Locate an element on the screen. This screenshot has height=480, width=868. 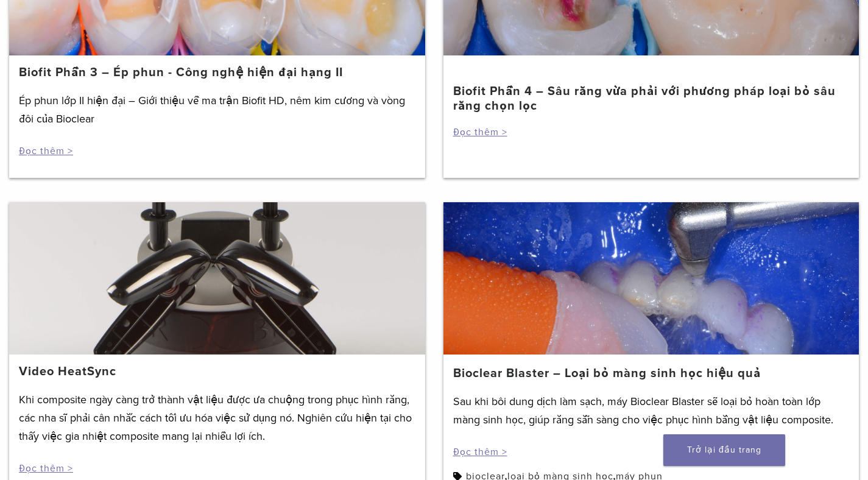
font: Biofit Phần 3 – Ép phun - Công nghệ hiện đại hạng II is located at coordinates (181, 73).